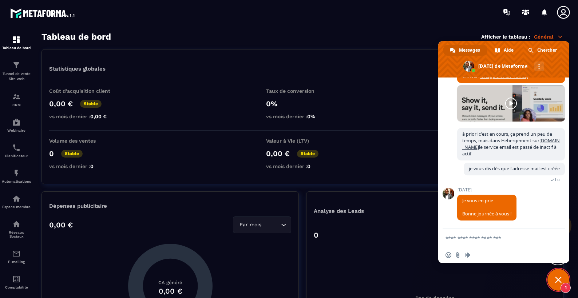  I want to click on span: je vous dis dès que l'adresse mail est créée, so click(514, 169).